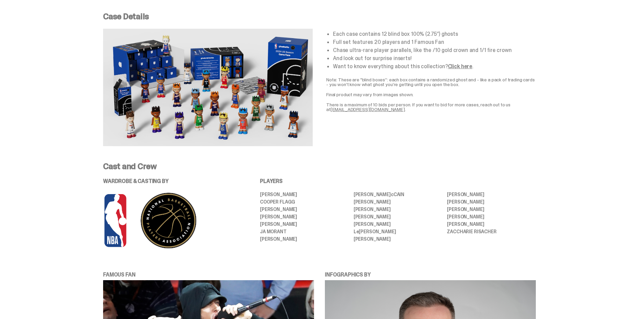 This screenshot has height=319, width=644. What do you see at coordinates (460, 66) in the screenshot?
I see `a: Click here` at bounding box center [460, 66].